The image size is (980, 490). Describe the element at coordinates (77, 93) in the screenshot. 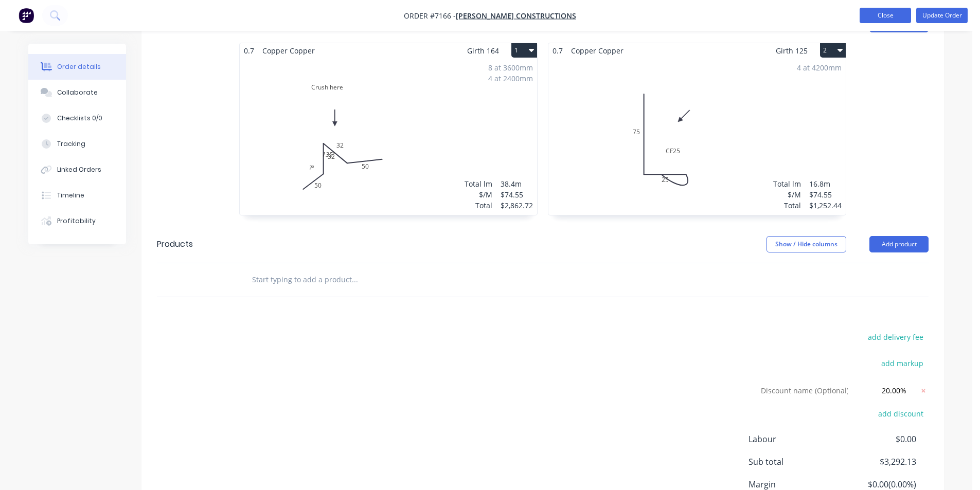

I see `div: Collaborate` at that location.